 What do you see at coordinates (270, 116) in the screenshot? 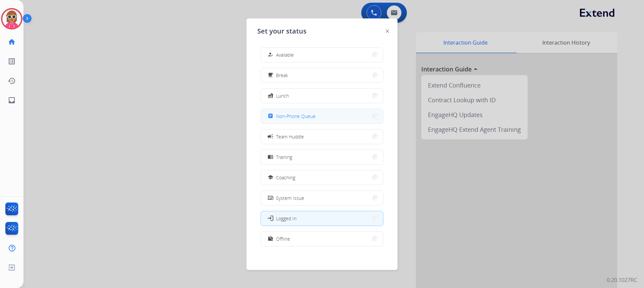
I see `mat-icon: assignment` at bounding box center [270, 116].